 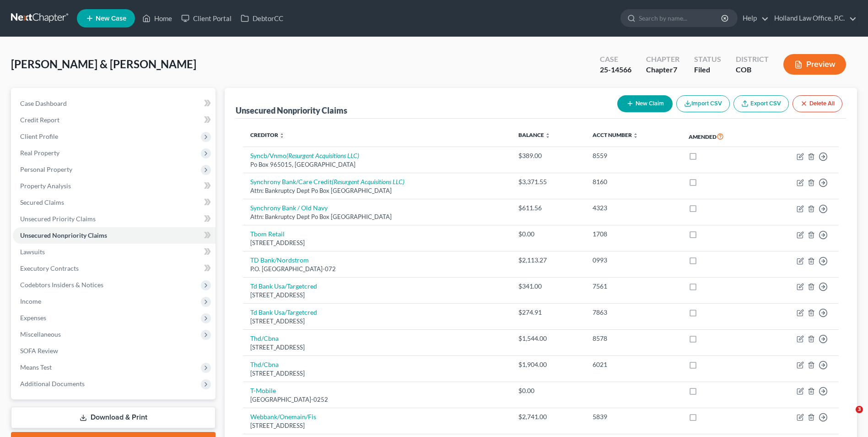 I want to click on a: Client Portal, so click(x=206, y=19).